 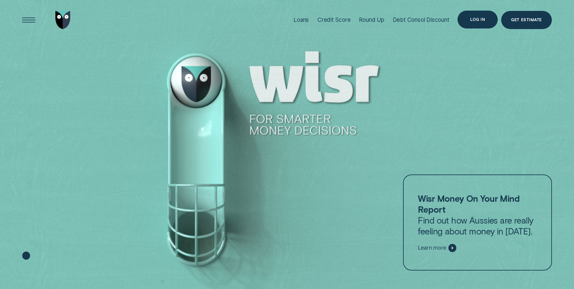 I want to click on span: Learn more, so click(x=432, y=247).